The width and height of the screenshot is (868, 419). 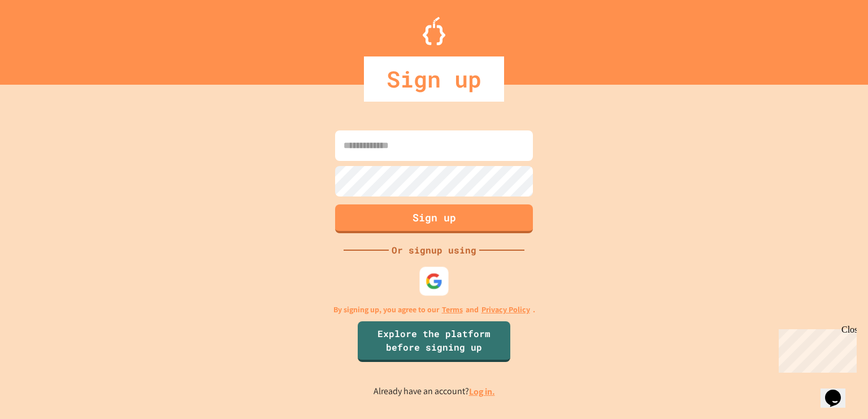 What do you see at coordinates (452, 310) in the screenshot?
I see `a: Terms` at bounding box center [452, 310].